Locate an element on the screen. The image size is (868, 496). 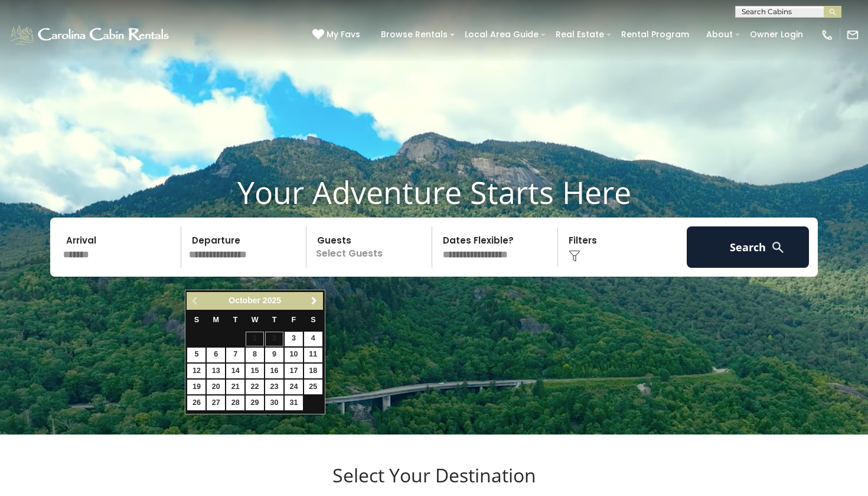
a: 25 is located at coordinates (313, 387).